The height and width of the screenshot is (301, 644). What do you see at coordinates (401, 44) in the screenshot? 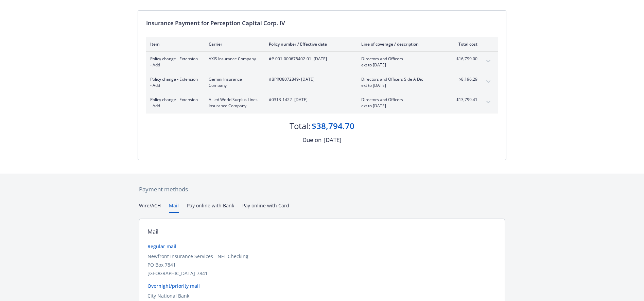
I see `div: Line of coverage / description` at bounding box center [401, 44].